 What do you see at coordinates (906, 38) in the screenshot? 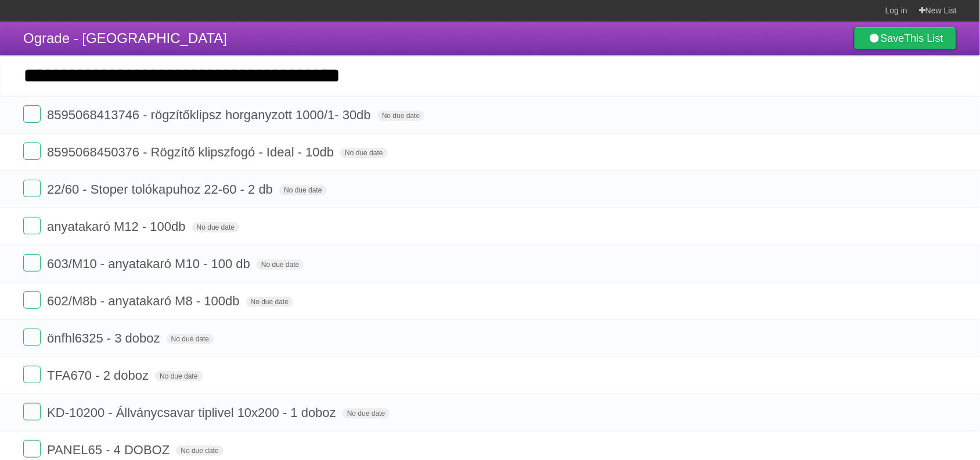
I see `a: SaveThis List` at bounding box center [906, 38].